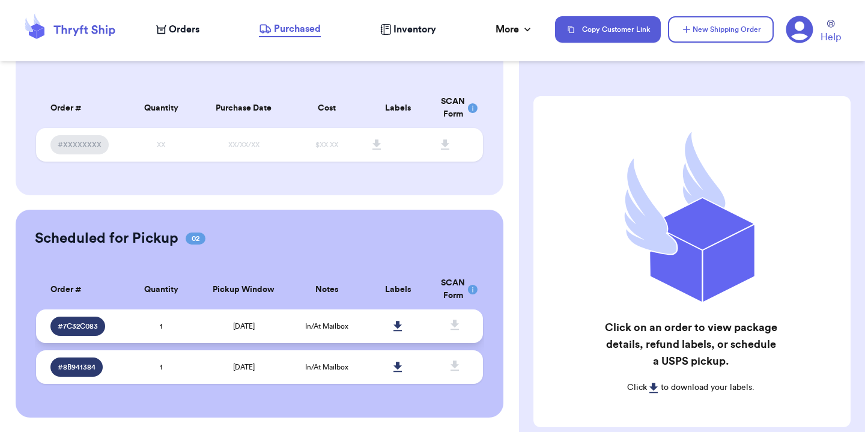 This screenshot has height=432, width=865. I want to click on a: Orders, so click(178, 29).